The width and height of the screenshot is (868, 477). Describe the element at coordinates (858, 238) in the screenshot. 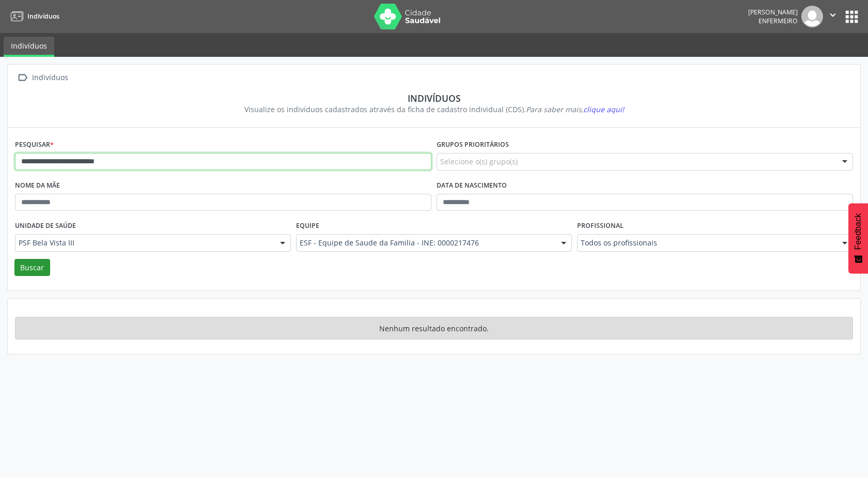

I see `button: Feedback - Mostrar pesquisa` at that location.